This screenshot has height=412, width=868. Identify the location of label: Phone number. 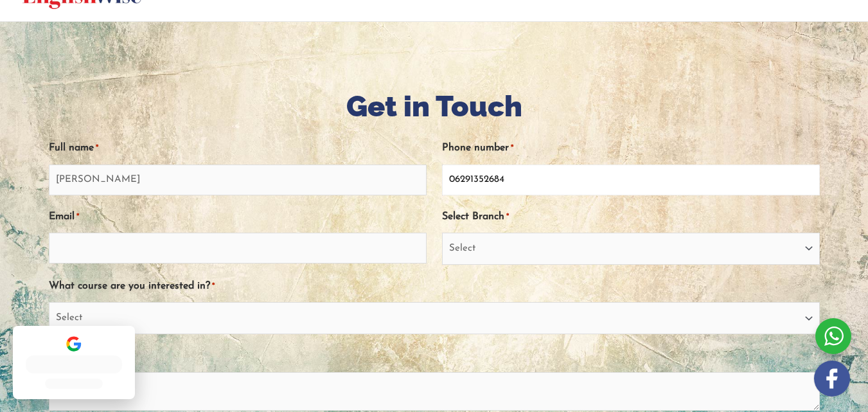
(477, 148).